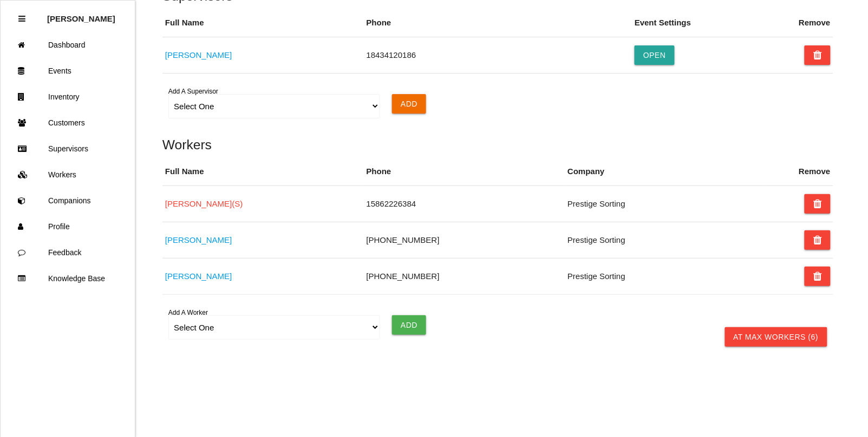 The image size is (868, 437). What do you see at coordinates (68, 253) in the screenshot?
I see `a: Feedback` at bounding box center [68, 253].